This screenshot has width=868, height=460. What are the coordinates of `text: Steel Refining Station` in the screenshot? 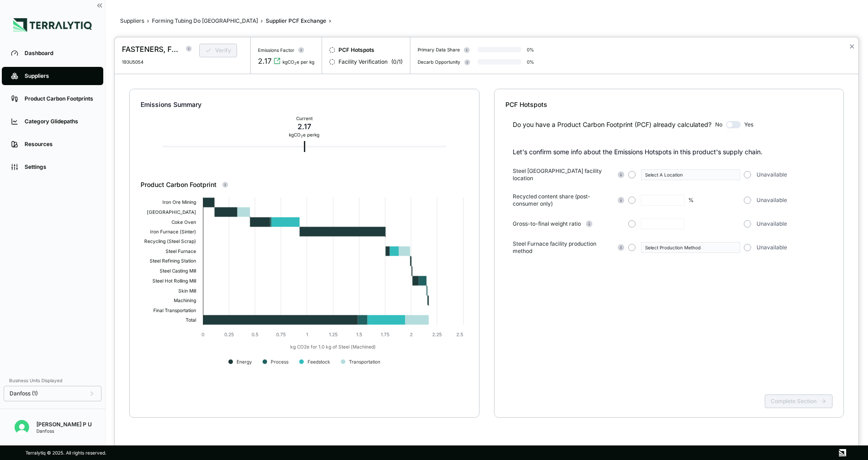 It's located at (173, 261).